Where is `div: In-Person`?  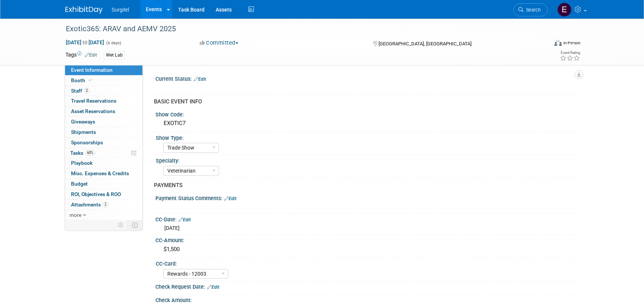 div: In-Person is located at coordinates (571, 43).